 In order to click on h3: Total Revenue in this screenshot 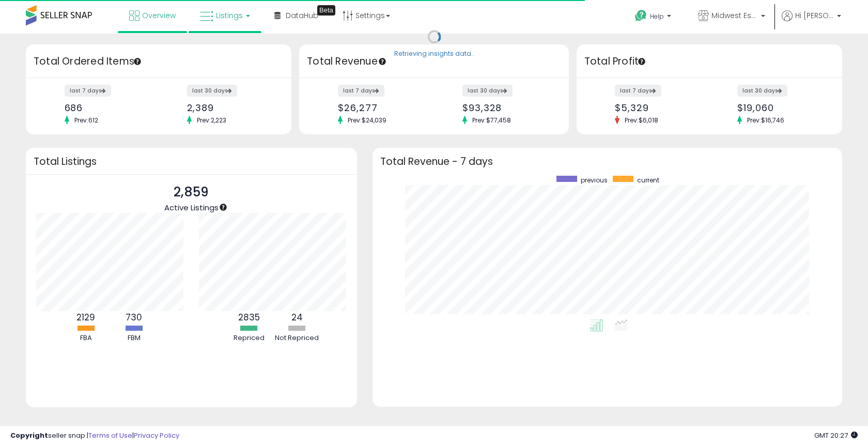, I will do `click(434, 61)`.